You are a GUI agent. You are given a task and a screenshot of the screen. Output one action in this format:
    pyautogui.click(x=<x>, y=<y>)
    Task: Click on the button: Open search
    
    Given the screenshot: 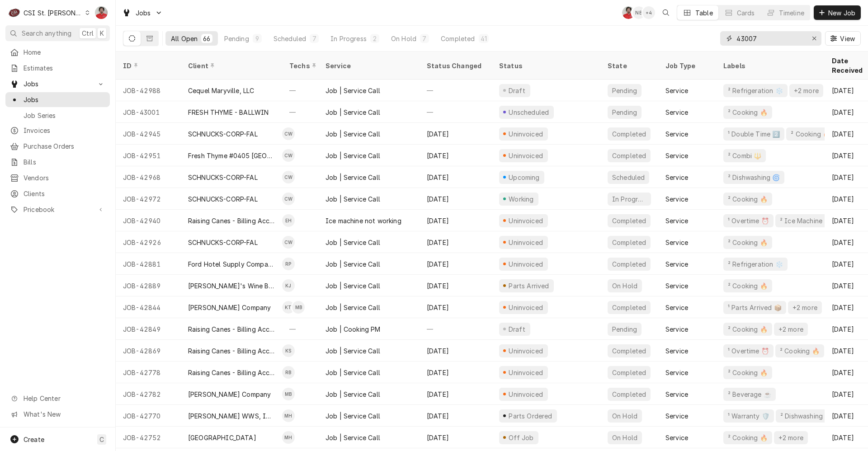 What is the action you would take?
    pyautogui.click(x=666, y=12)
    